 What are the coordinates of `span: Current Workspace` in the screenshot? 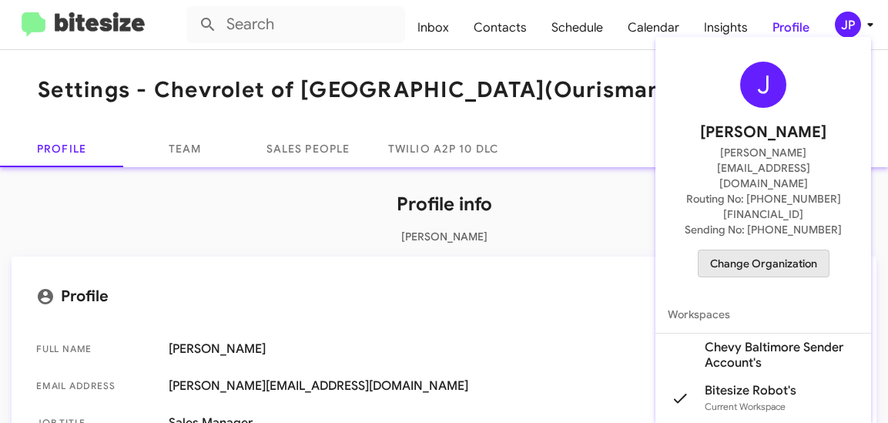 It's located at (744, 406).